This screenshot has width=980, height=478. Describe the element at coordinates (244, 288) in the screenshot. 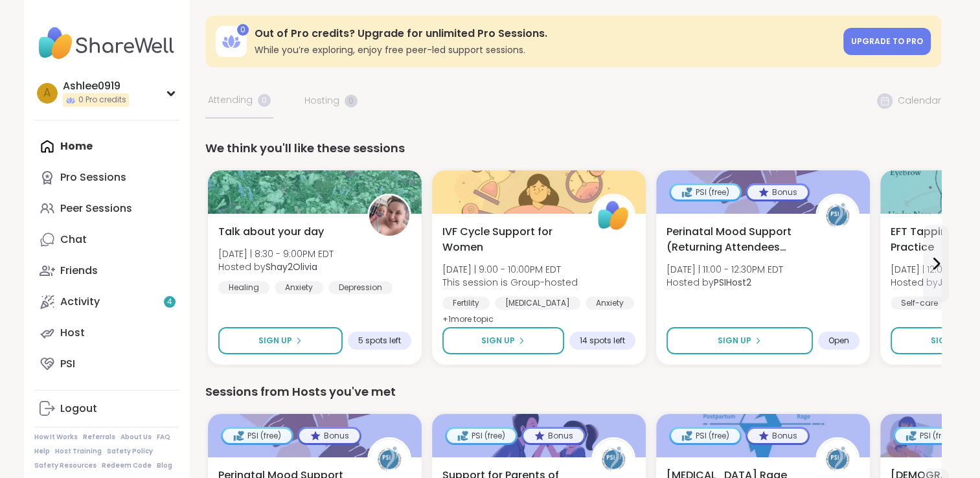

I see `div: Healing` at that location.